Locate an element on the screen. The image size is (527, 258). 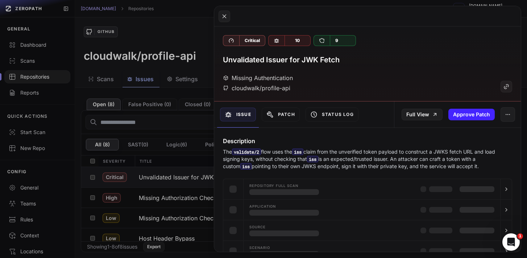
span: Repository Full scan is located at coordinates (274, 186).